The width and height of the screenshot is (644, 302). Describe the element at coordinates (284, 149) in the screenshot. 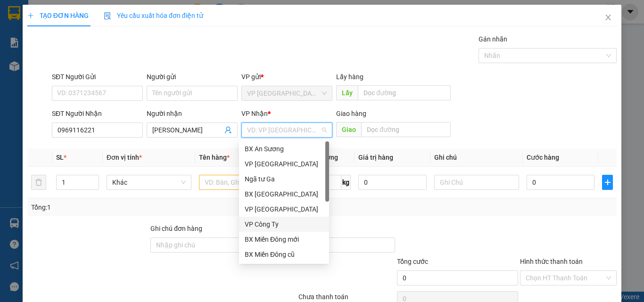

I see `div: BX An Sương` at that location.